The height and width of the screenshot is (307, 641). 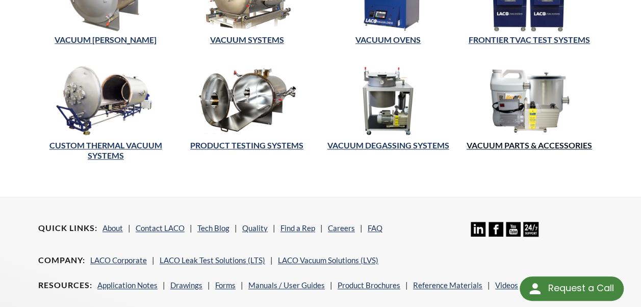 I want to click on a: LACO Leak Test Solutions (LTS), so click(x=212, y=260).